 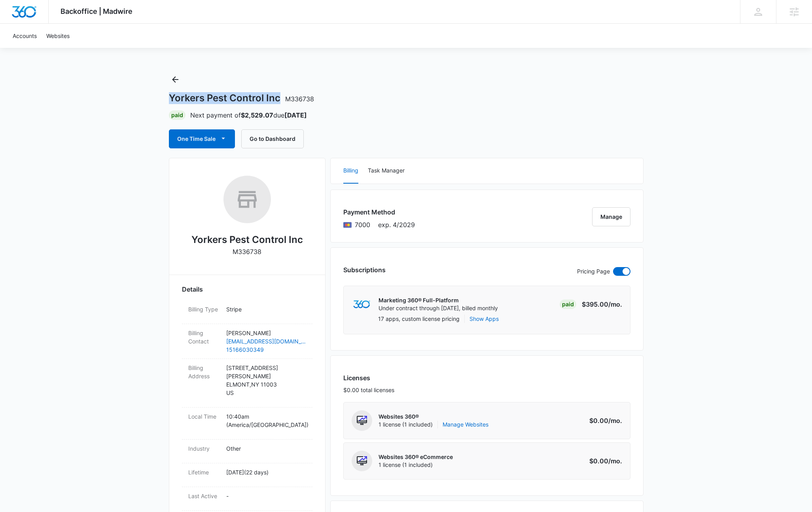 I want to click on dt: Local Time, so click(x=204, y=416).